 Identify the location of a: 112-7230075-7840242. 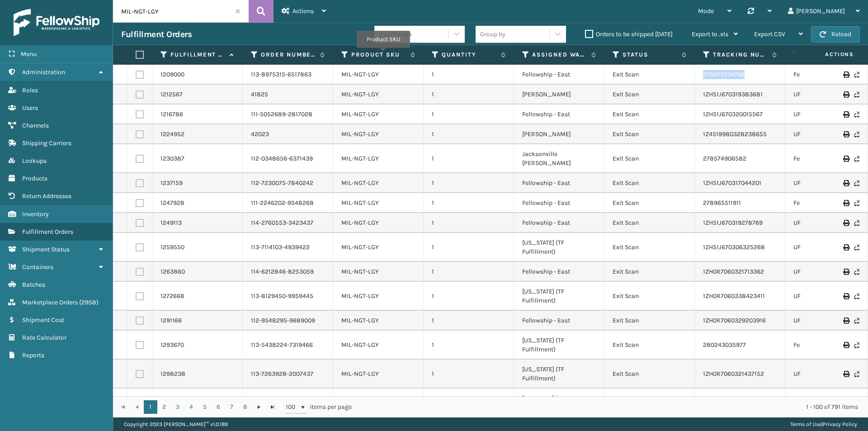
(282, 184).